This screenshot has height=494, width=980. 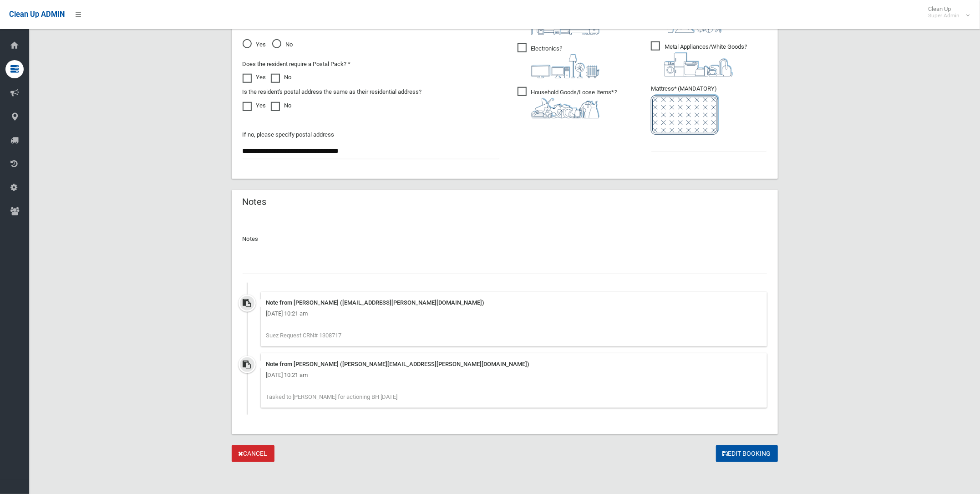 I want to click on label: Does the resident require a Postal Pack? *, so click(x=297, y=64).